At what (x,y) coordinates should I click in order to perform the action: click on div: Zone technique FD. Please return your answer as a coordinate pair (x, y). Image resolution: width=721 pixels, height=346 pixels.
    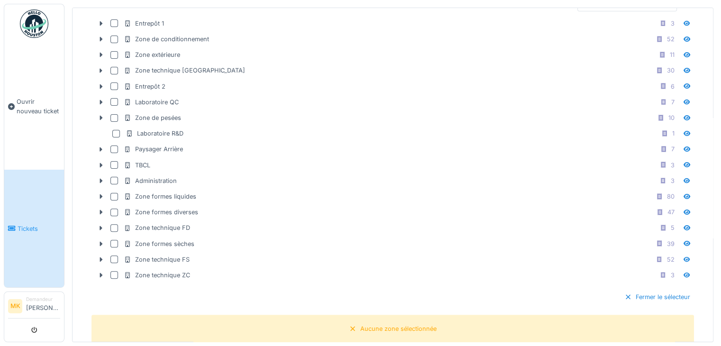
    Looking at the image, I should click on (157, 228).